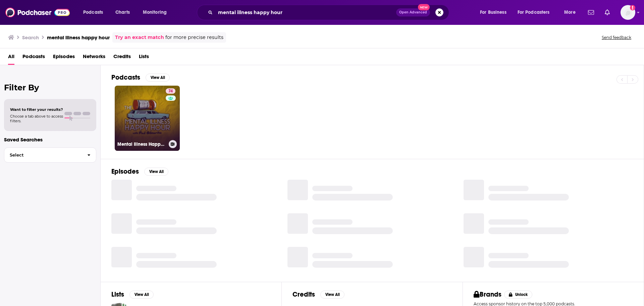  Describe the element at coordinates (140, 37) in the screenshot. I see `a: Try an exact match` at that location.